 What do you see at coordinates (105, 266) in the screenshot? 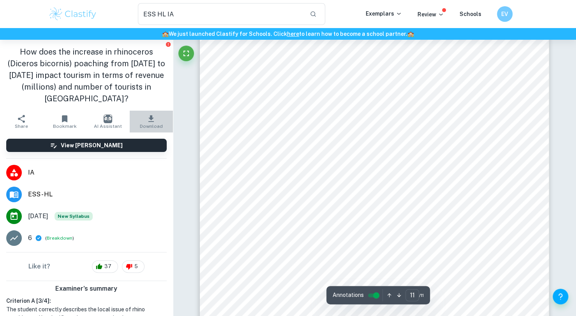
I see `div: 37` at bounding box center [105, 266].